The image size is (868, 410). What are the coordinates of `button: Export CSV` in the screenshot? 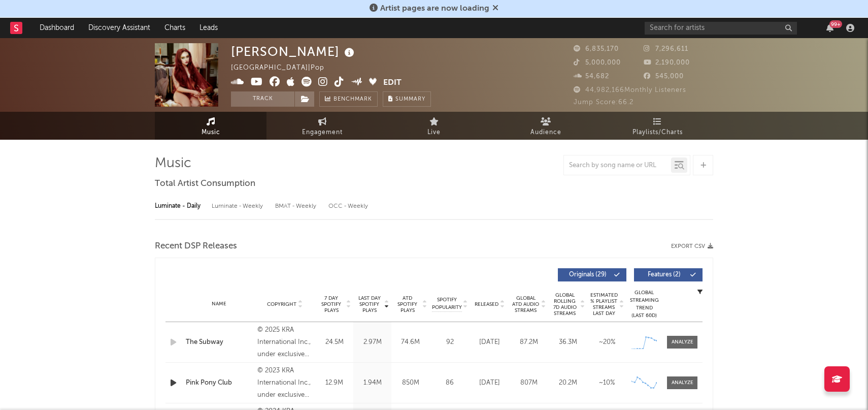 It's located at (692, 247).